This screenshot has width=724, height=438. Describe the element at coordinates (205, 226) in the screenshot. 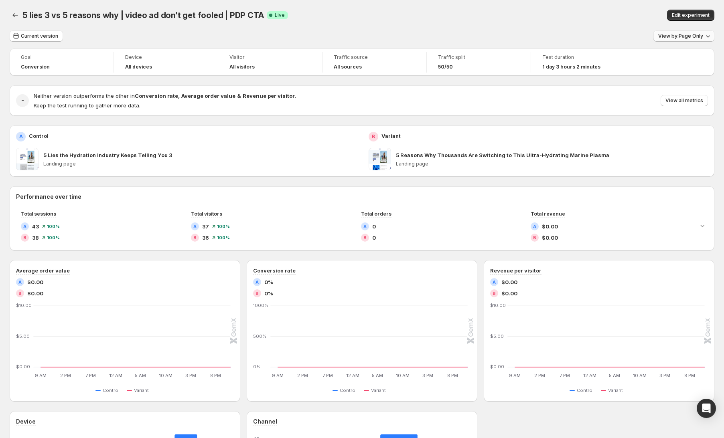

I see `span: 37` at that location.